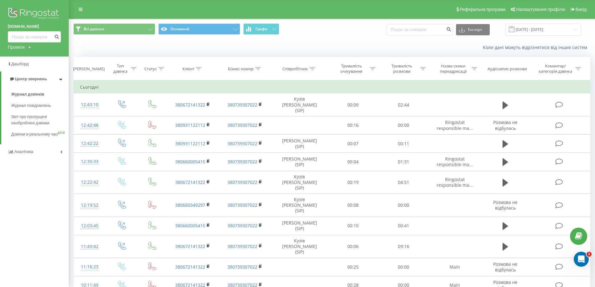 The width and height of the screenshot is (595, 287). Describe the element at coordinates (24, 151) in the screenshot. I see `span: Аналiтика` at that location.